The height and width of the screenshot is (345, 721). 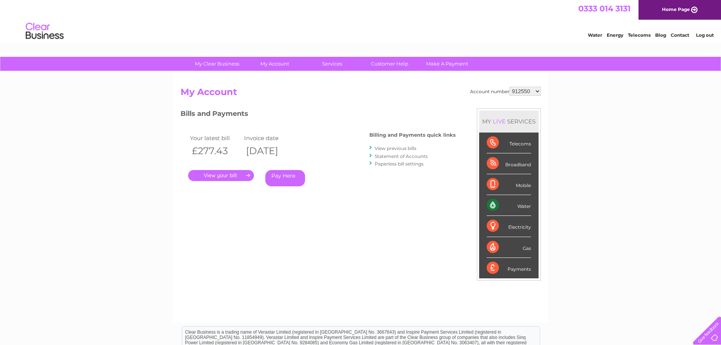 I want to click on a: My Account, so click(x=274, y=64).